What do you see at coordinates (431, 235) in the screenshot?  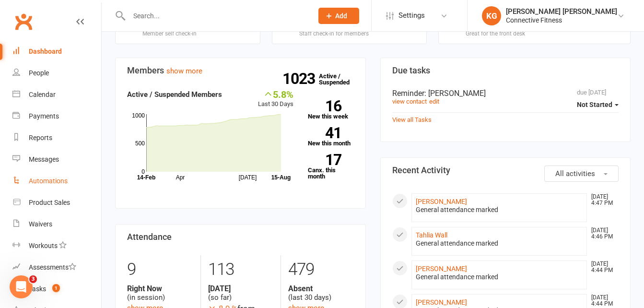 I see `a: Tahlia Wall` at bounding box center [431, 235].